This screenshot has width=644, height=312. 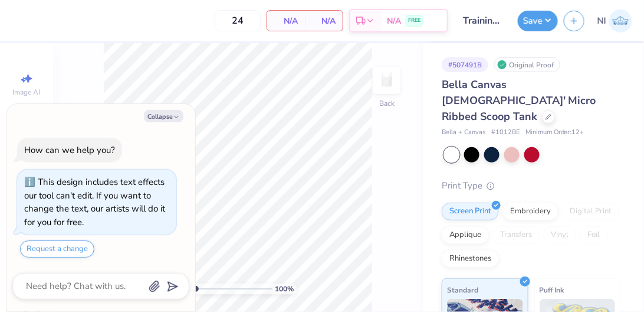 I want to click on div: Rhinestones, so click(x=470, y=258).